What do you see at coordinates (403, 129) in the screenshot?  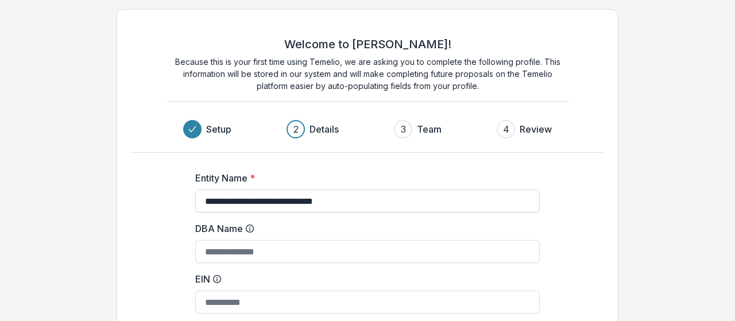 I see `div: 3` at bounding box center [403, 129].